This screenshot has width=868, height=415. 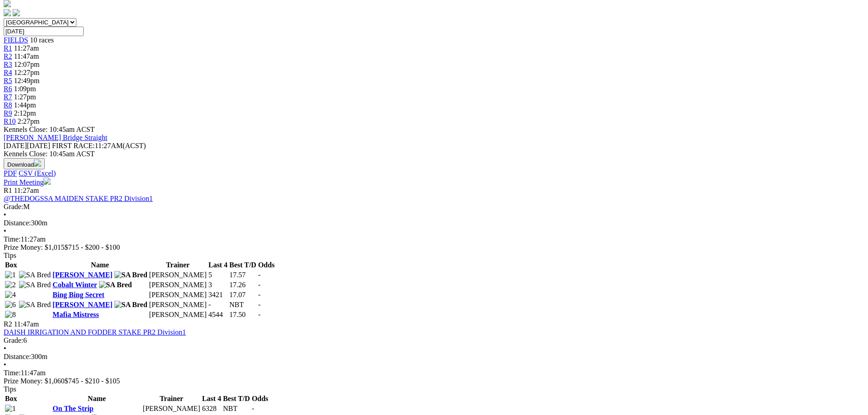 I want to click on span: 12:27pm, so click(x=27, y=72).